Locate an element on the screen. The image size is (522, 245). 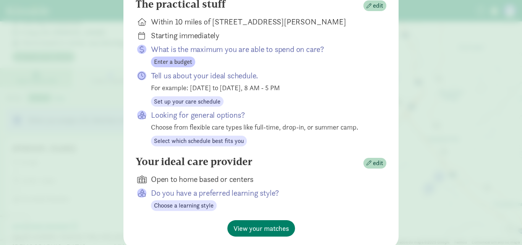
p: Do you have a preferred learning style? is located at coordinates (263, 193).